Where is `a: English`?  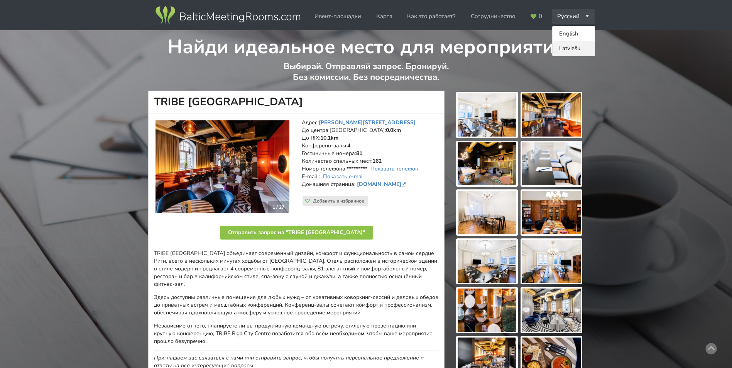
a: English is located at coordinates (573, 34).